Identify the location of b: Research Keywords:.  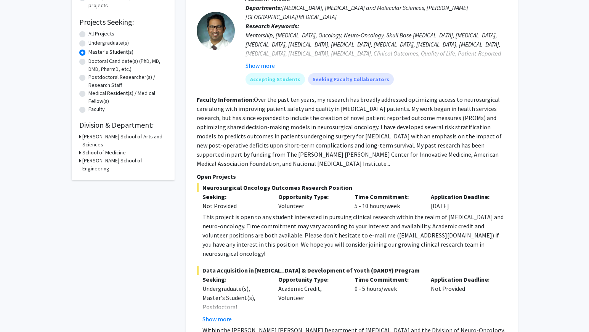
(272, 26).